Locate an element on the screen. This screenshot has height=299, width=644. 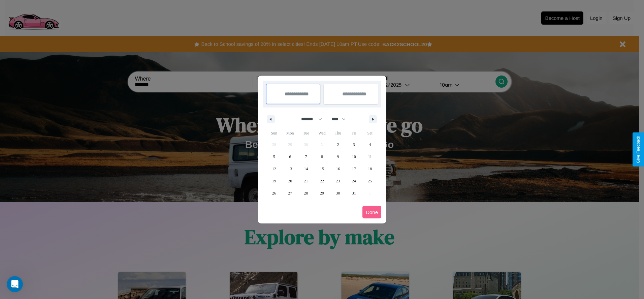
button: 14 is located at coordinates (306, 169).